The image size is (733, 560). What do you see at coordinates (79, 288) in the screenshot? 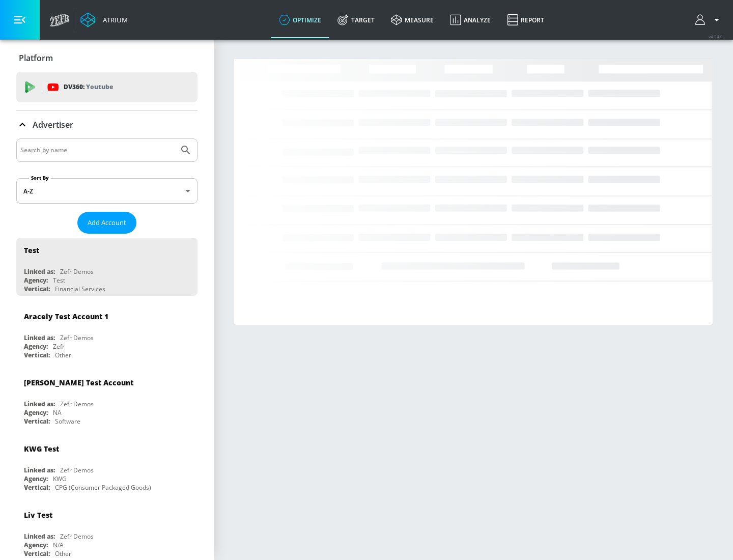
I see `div: Financial Services` at bounding box center [79, 288].